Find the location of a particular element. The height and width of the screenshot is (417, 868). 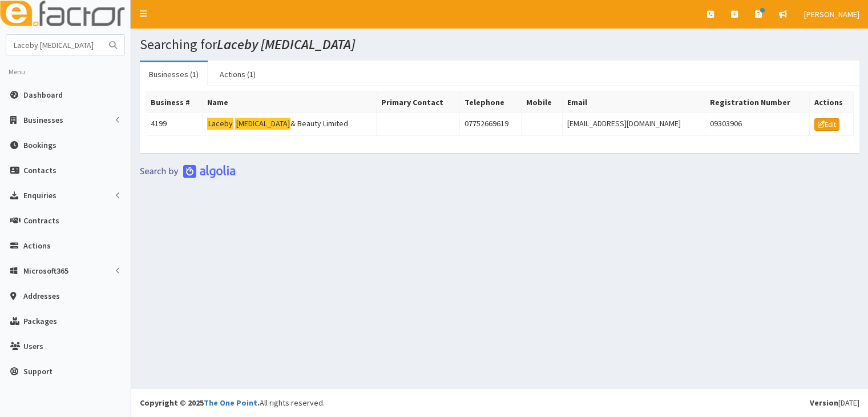

span: Support is located at coordinates (37, 371).